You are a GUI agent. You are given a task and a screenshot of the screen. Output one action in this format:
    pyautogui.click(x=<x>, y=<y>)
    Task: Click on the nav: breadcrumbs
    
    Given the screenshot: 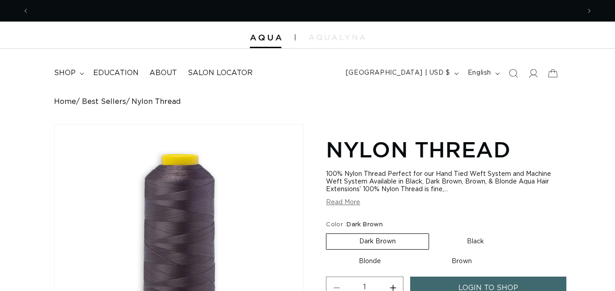 What is the action you would take?
    pyautogui.click(x=307, y=102)
    